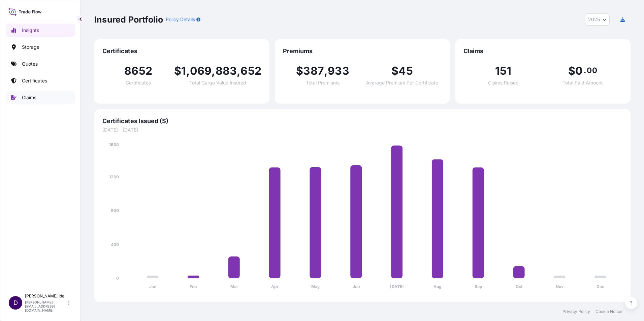  Describe the element at coordinates (129, 19) in the screenshot. I see `p: Insured Portfolio` at that location.